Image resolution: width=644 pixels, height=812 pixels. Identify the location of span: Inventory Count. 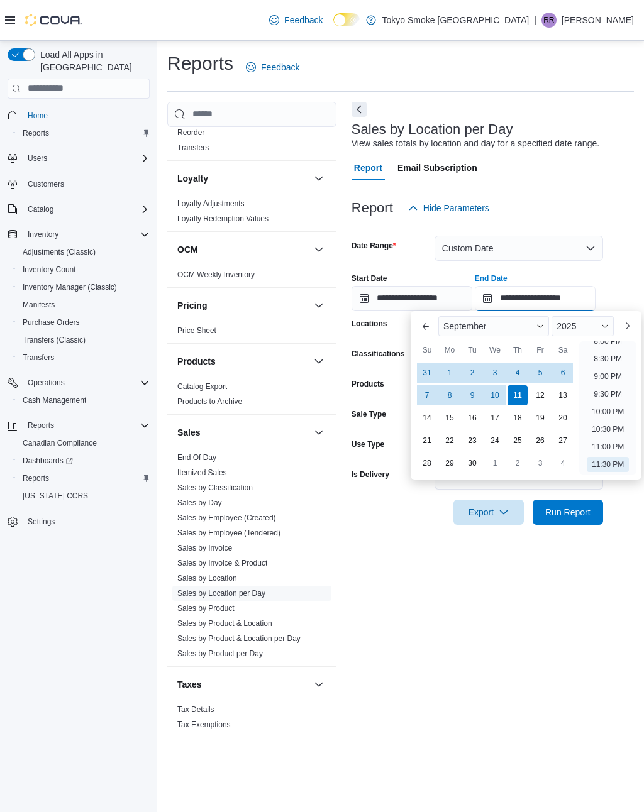
(49, 270).